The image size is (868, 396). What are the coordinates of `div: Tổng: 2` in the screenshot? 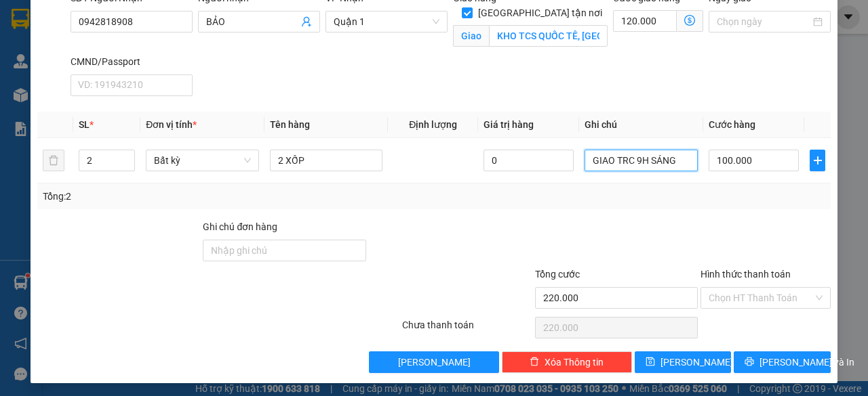 It's located at (189, 196).